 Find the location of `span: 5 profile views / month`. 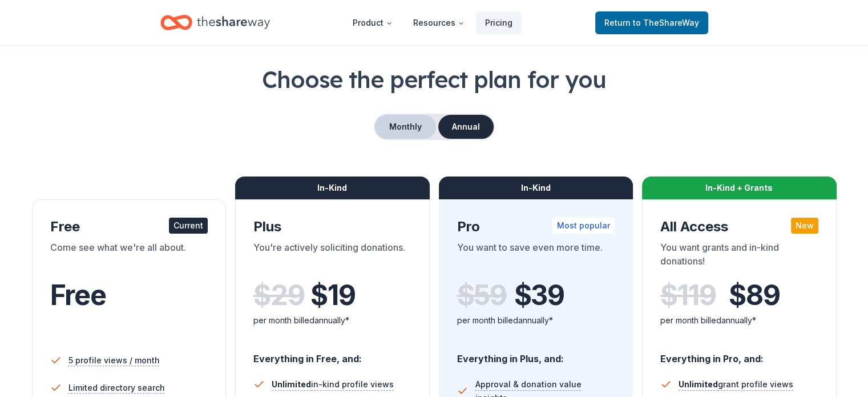

span: 5 profile views / month is located at coordinates (114, 361).